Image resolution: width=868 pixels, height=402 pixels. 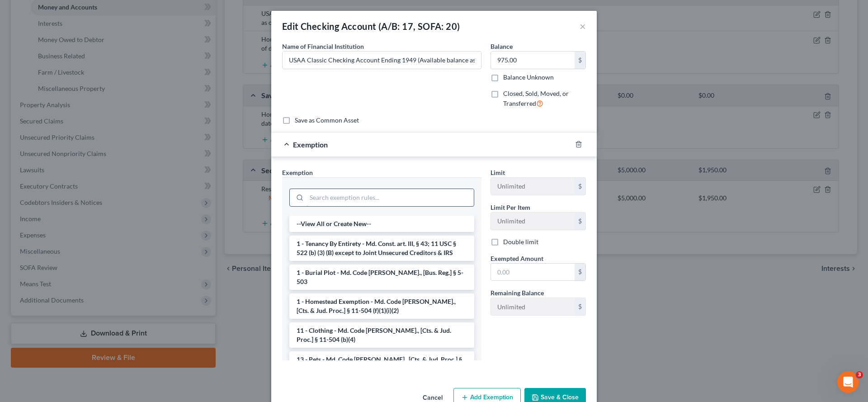 What do you see at coordinates (536, 98) in the screenshot?
I see `span: Closed, Sold, Moved, or Transferred` at bounding box center [536, 98].